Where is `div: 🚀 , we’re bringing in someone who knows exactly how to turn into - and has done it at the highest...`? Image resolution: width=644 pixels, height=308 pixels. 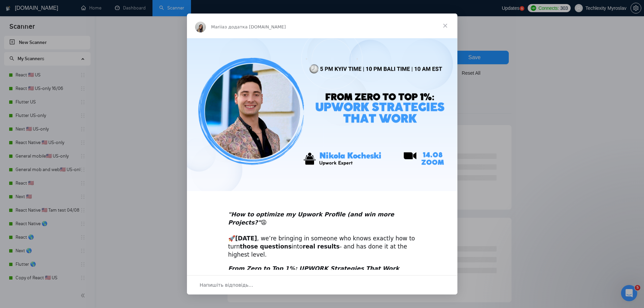
div: 🚀 , we’re bringing in someone who knows exactly how to turn into - and has done it at the highest... is located at coordinates (322, 231).